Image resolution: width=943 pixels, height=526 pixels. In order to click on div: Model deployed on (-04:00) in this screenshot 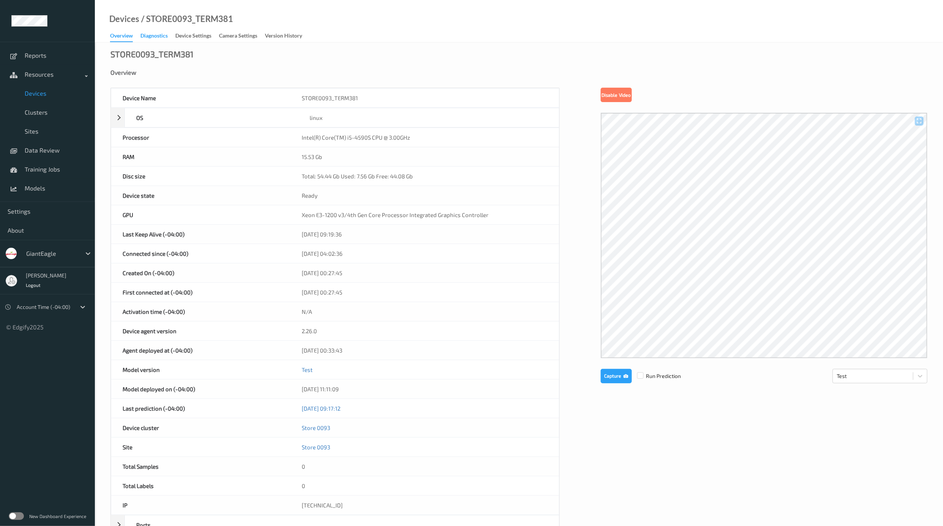, I will do `click(201, 389)`.